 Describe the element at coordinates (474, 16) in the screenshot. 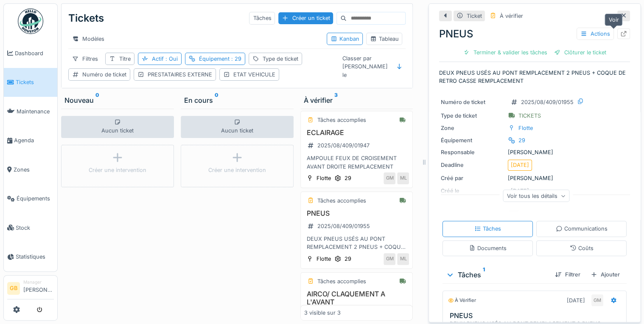

I see `div: Ticket` at that location.